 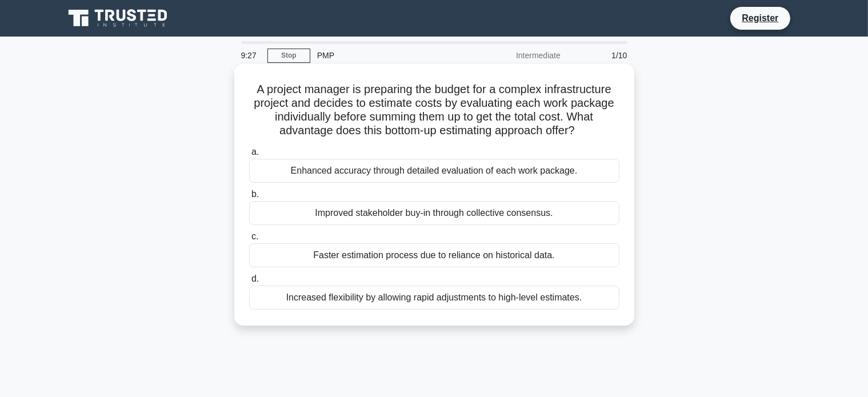 What do you see at coordinates (255, 152) in the screenshot?
I see `span: a.` at bounding box center [255, 152].